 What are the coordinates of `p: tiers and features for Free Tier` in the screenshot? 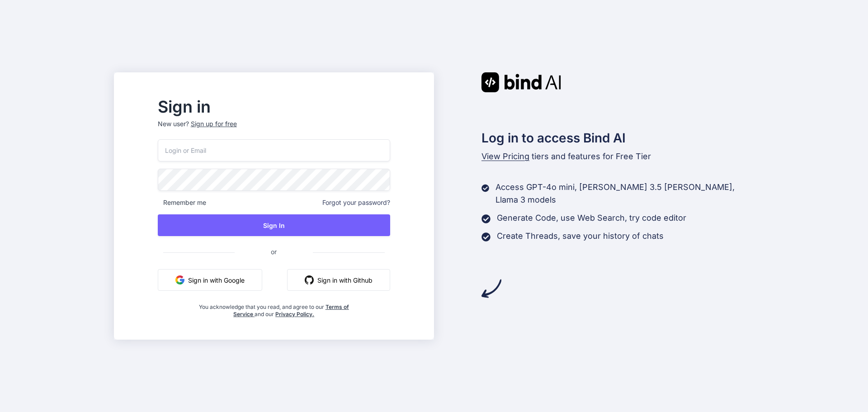 It's located at (618, 156).